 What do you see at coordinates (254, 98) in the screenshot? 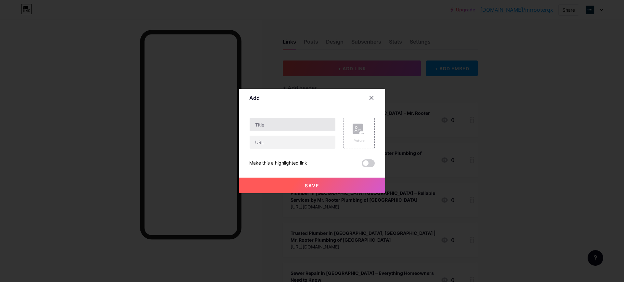
I see `div: Add` at bounding box center [254, 98].